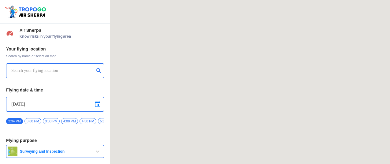 The image size is (390, 164). Describe the element at coordinates (13, 151) in the screenshot. I see `img: survey.png` at that location.